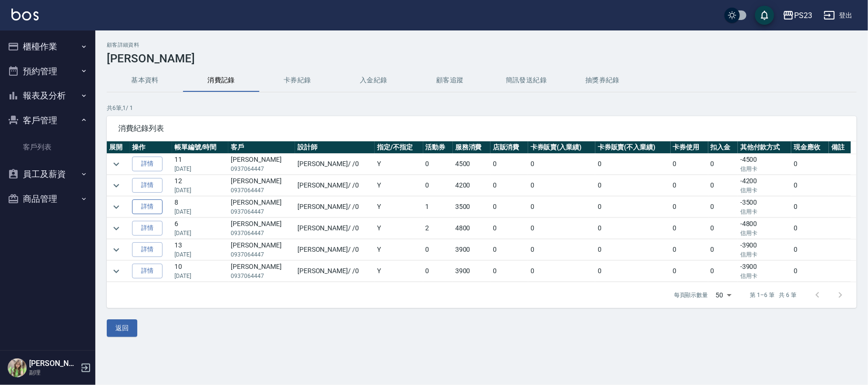  Describe the element at coordinates (374, 80) in the screenshot. I see `button: 入金紀錄` at that location.